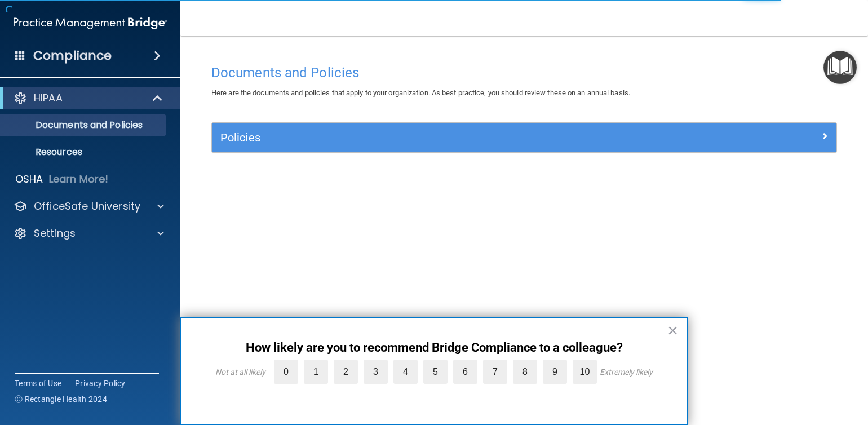 The width and height of the screenshot is (868, 425). I want to click on label: 1, so click(316, 372).